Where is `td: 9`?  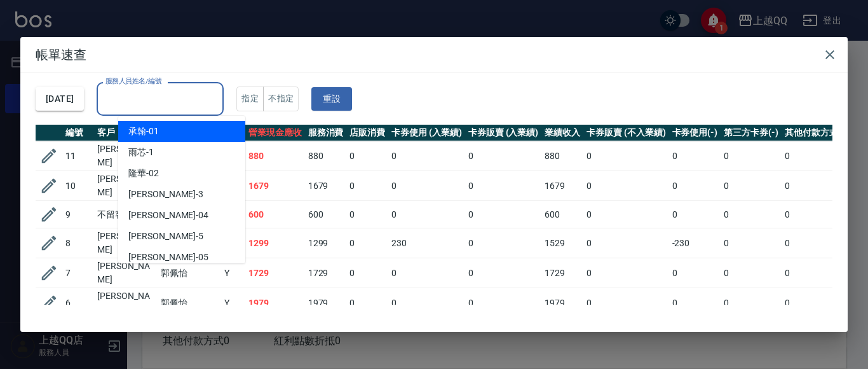
td: 9 is located at coordinates (78, 214).